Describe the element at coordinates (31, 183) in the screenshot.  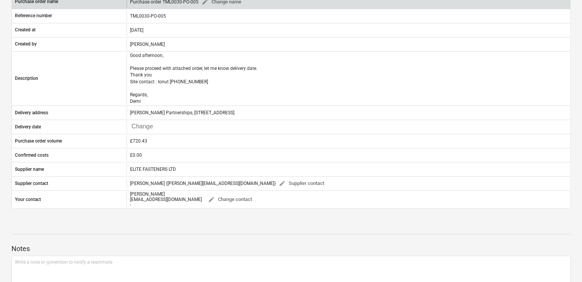
I see `p: Supplier contact` at that location.